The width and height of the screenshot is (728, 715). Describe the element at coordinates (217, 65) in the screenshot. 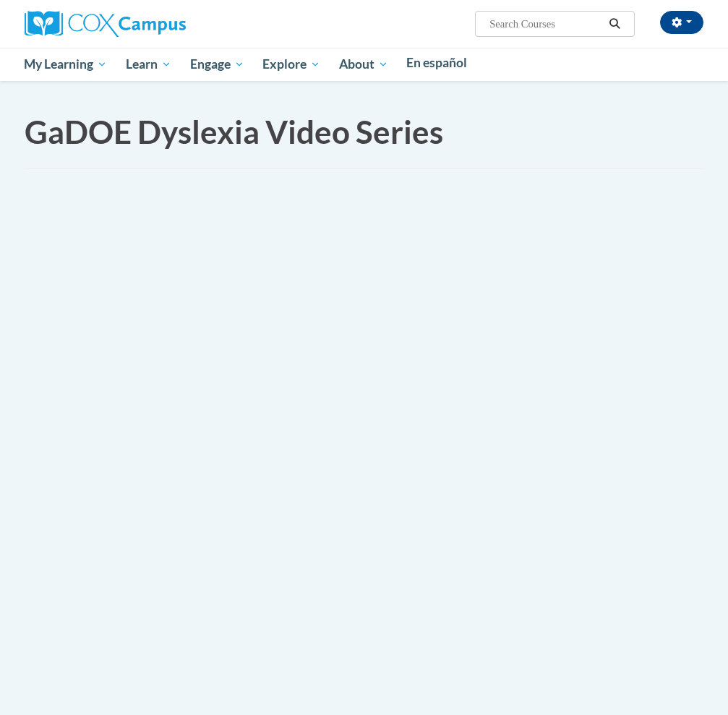

I see `a: Engage` at that location.